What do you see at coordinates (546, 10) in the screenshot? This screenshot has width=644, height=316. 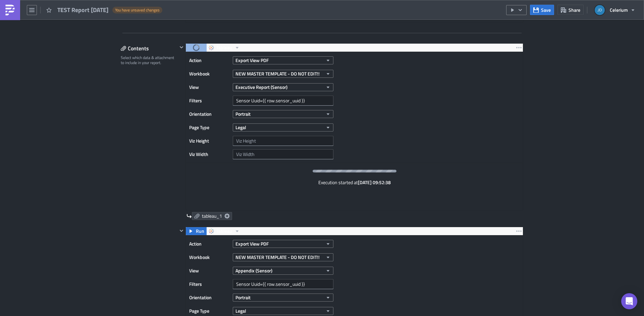 I see `span: Save` at bounding box center [546, 10].